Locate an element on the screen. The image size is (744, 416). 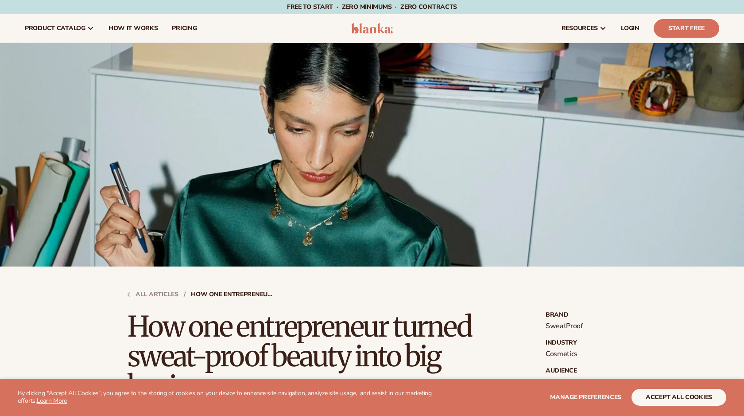
h1: How one entrepreneur turned sweat-proof beauty into big business is located at coordinates (323, 356).